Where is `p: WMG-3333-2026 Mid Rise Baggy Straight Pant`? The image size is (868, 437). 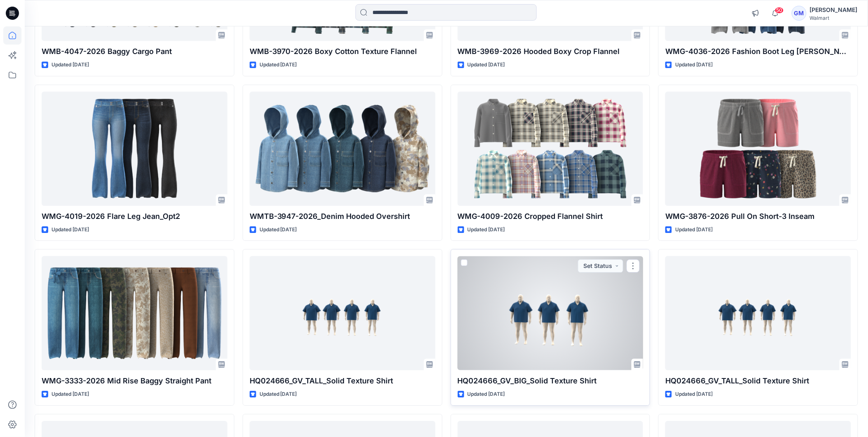 p: WMG-3333-2026 Mid Rise Baggy Straight Pant is located at coordinates (134, 381).